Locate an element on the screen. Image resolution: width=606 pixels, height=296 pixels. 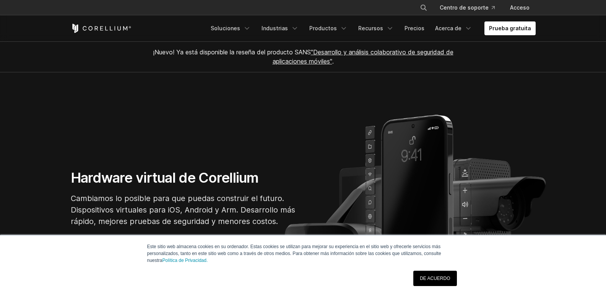
font: Acceso is located at coordinates (520, 7).